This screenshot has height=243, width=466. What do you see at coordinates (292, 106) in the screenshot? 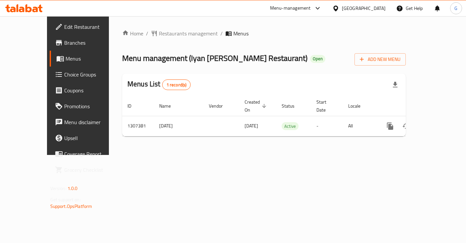
I see `span: Status` at bounding box center [292, 106].